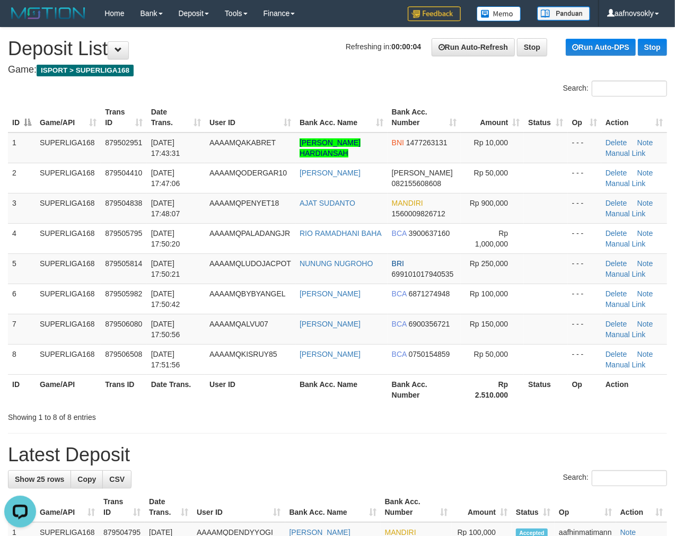  Describe the element at coordinates (416, 183) in the screenshot. I see `span: Copy 082155608608 to clipboard` at that location.